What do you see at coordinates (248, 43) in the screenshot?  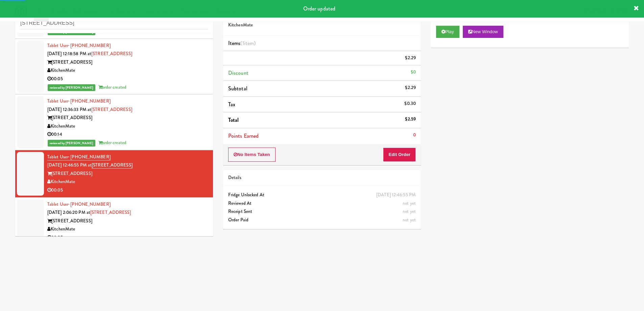 I see `span: (1 )` at bounding box center [248, 43].